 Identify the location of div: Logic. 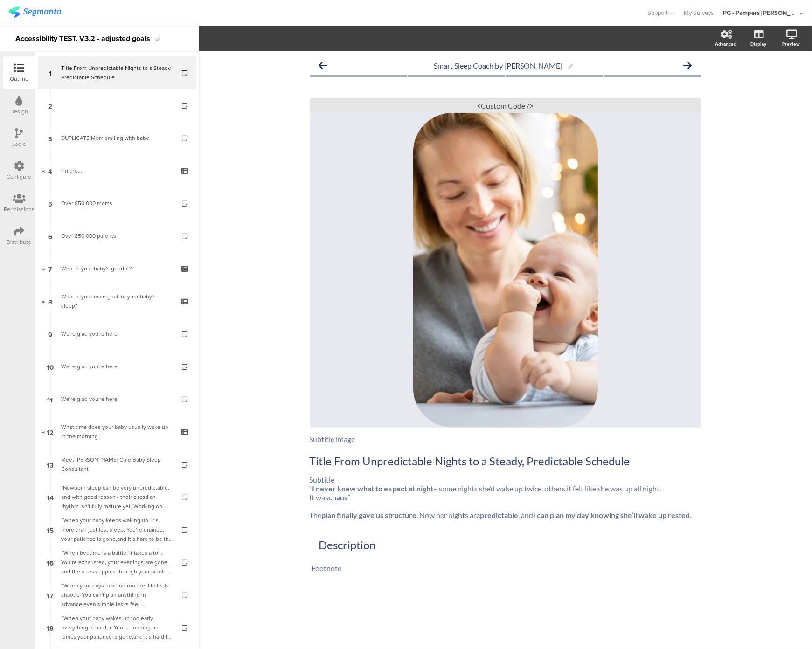
(19, 144).